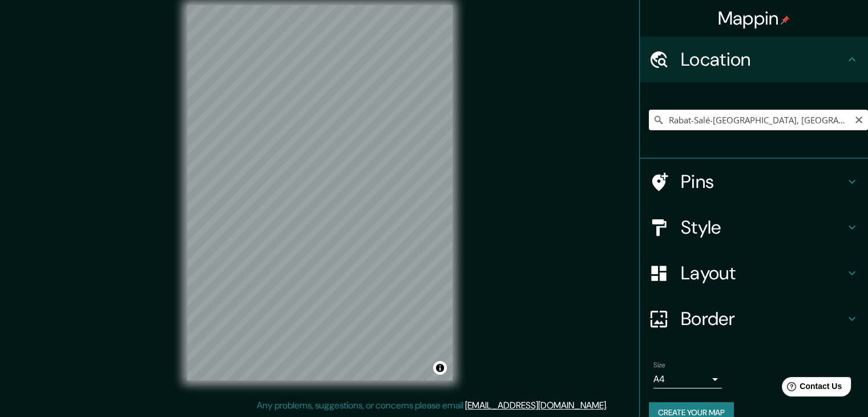 The image size is (868, 417). I want to click on h4: Location, so click(764, 59).